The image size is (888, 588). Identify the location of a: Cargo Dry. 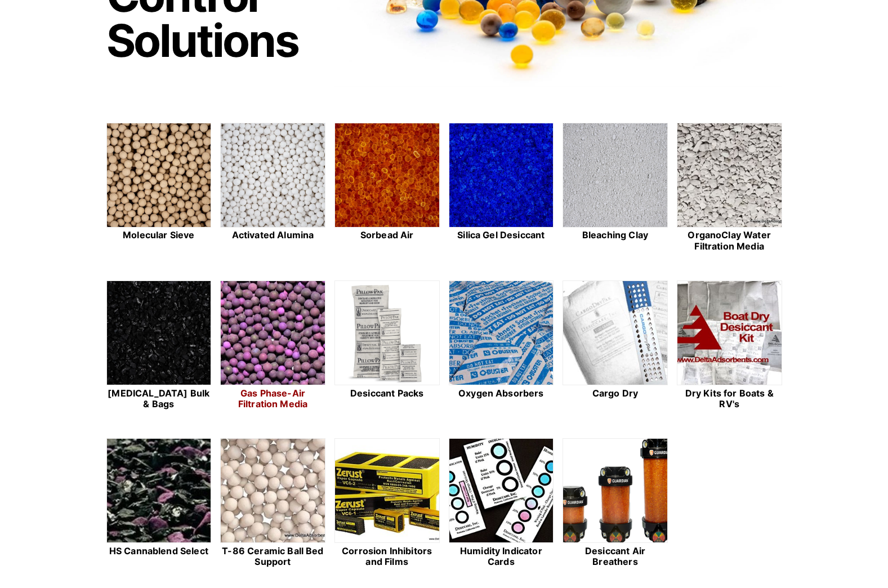
(615, 346).